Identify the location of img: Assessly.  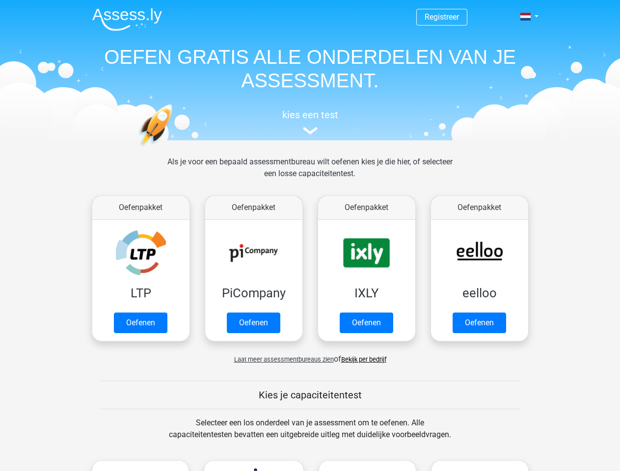
(127, 19).